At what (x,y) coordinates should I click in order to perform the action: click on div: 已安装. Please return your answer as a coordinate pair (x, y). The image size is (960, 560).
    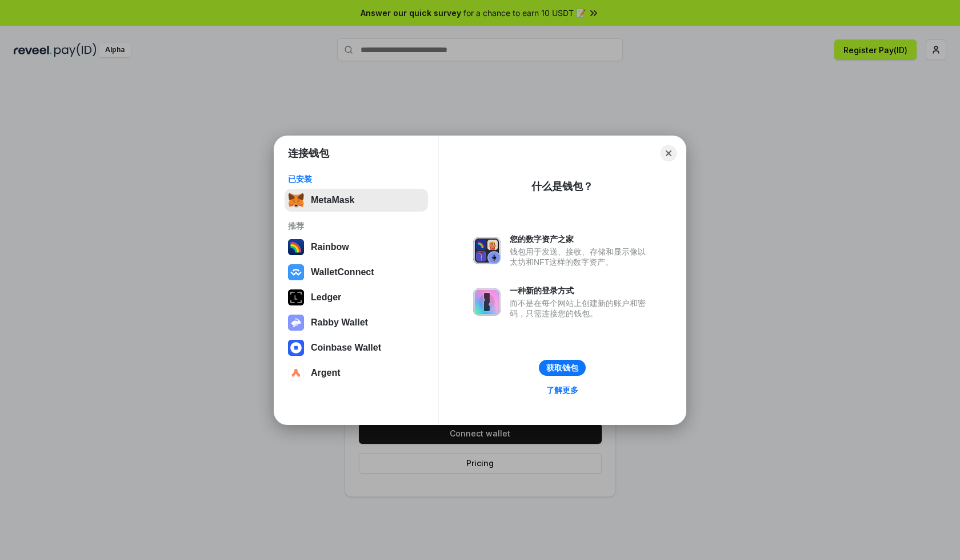
    Looking at the image, I should click on (356, 179).